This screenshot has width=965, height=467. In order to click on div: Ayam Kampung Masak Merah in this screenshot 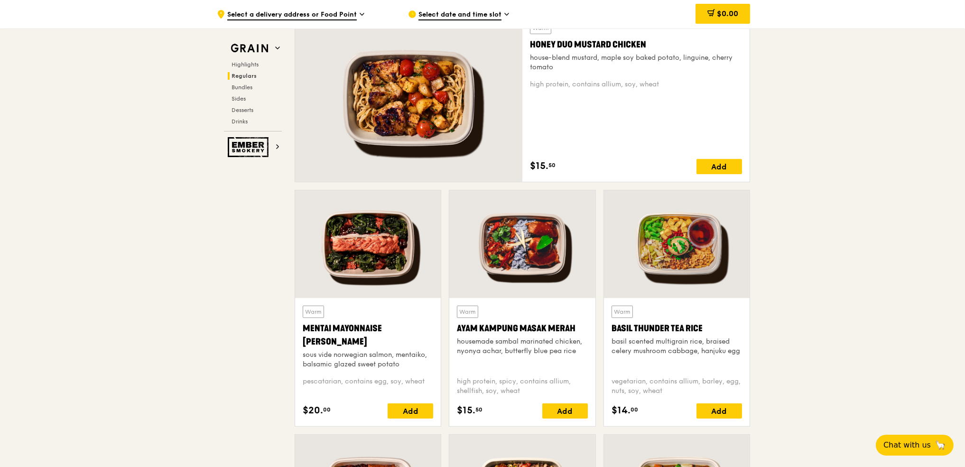, I will do `click(522, 328)`.